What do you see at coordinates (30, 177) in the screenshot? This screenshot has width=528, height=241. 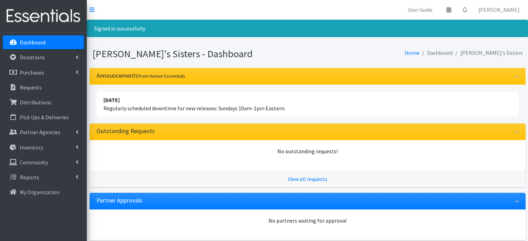 I see `p: Reports` at bounding box center [30, 177].